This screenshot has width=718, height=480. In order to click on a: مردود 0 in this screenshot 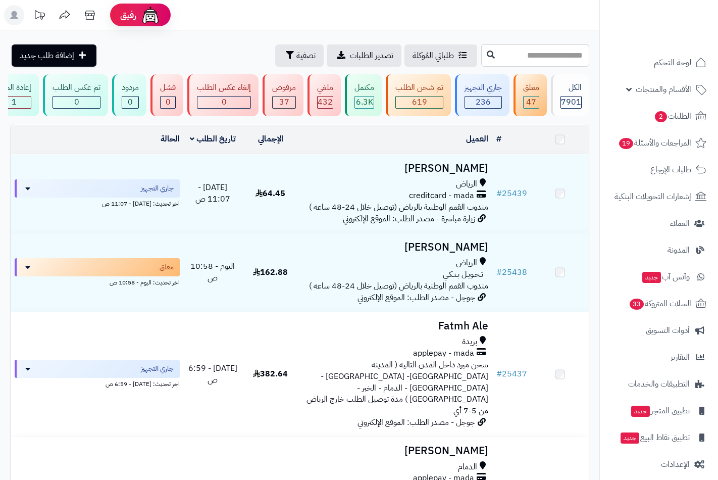, I will do `click(129, 95)`.